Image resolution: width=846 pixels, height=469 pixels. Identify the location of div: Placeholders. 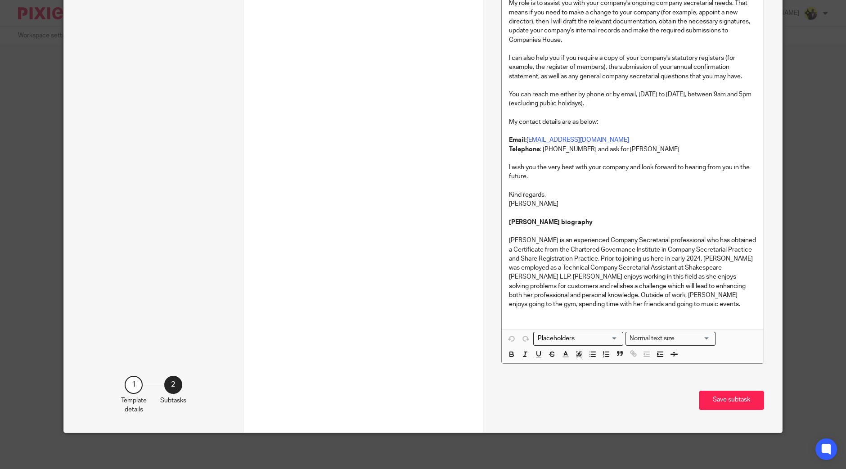
(578, 338).